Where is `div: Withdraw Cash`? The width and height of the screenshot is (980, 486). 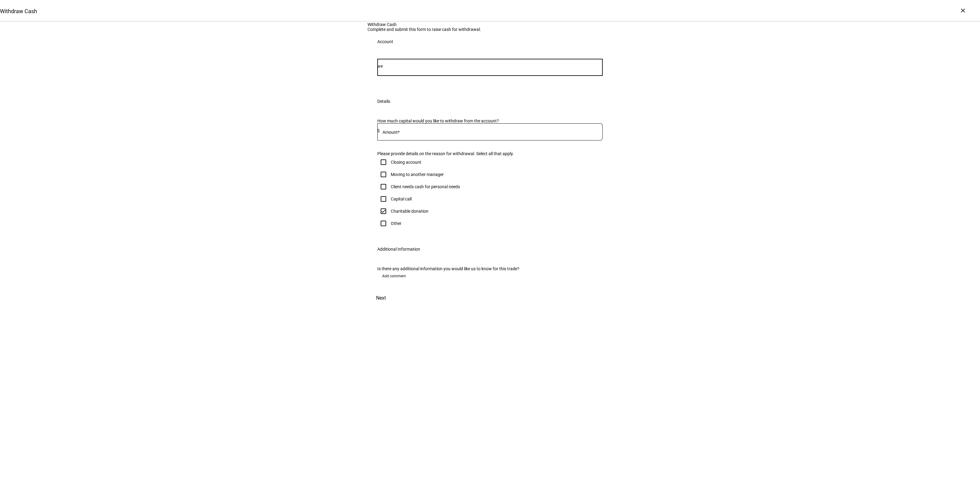 div: Withdraw Cash is located at coordinates (490, 25).